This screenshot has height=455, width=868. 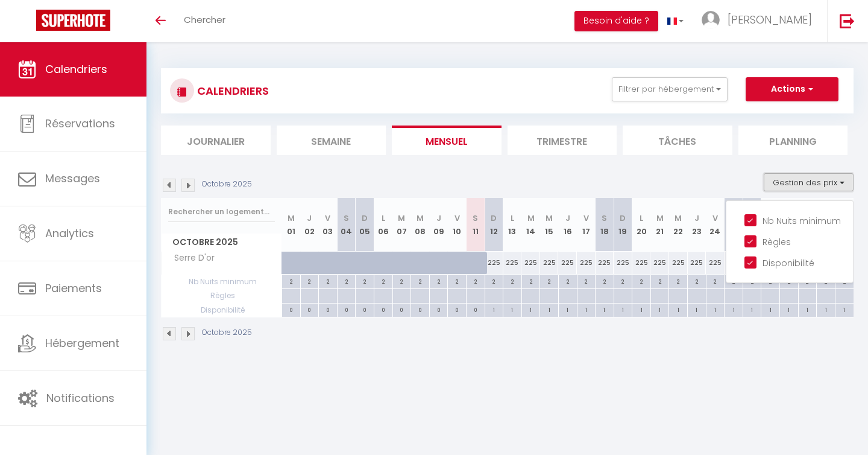 What do you see at coordinates (365, 224) in the screenshot?
I see `th: 05` at bounding box center [365, 224].